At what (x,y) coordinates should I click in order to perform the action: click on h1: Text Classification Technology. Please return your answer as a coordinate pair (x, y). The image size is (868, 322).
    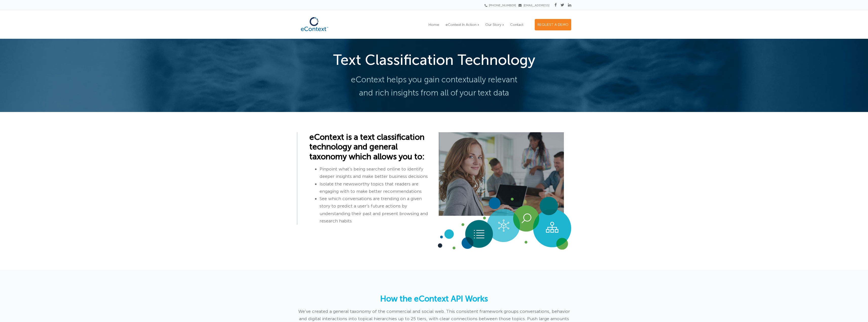
    Looking at the image, I should click on (434, 60).